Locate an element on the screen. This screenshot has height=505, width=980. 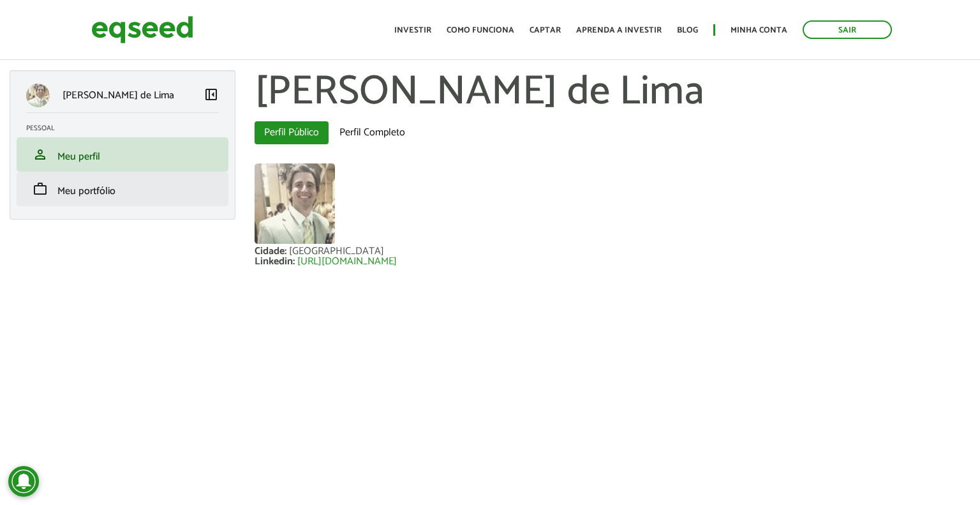
a: Investir is located at coordinates (413, 30).